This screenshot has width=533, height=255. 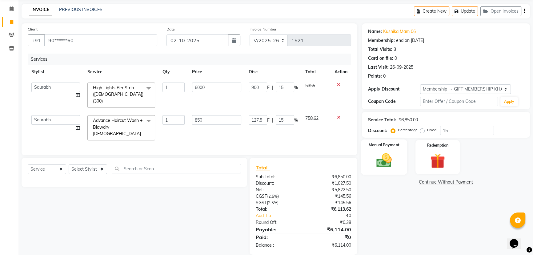 I want to click on th: Qty, so click(x=174, y=72).